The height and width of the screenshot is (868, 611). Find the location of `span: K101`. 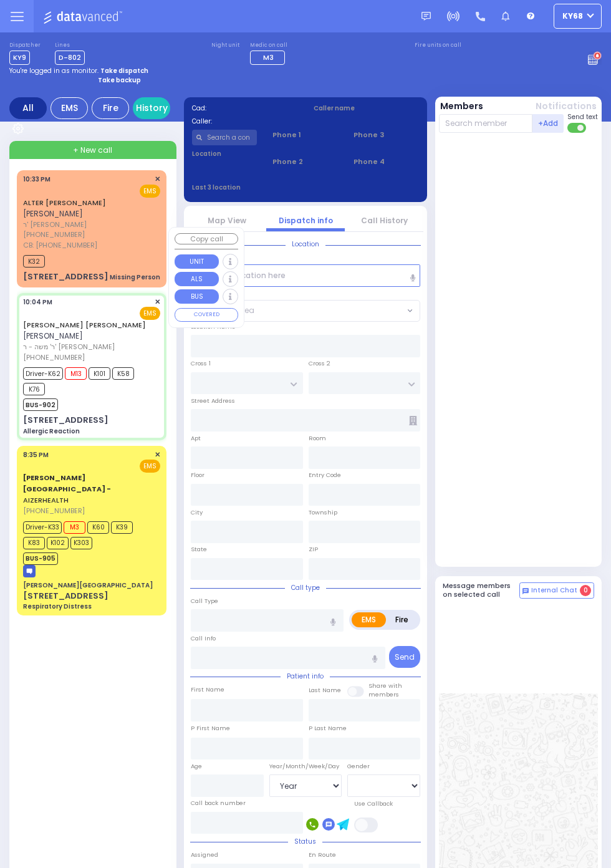

span: K101 is located at coordinates (99, 374).